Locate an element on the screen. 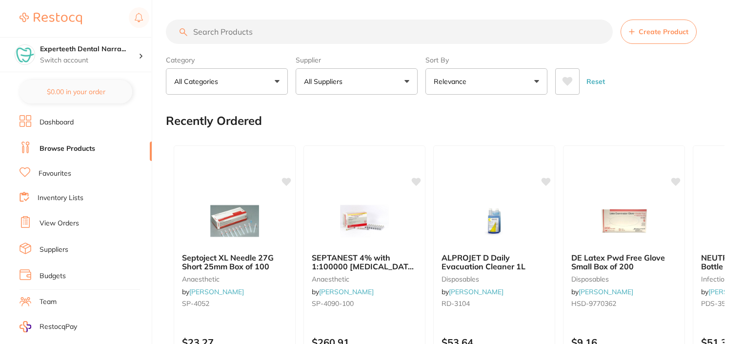 The image size is (744, 344). p: All Suppliers is located at coordinates (325, 81).